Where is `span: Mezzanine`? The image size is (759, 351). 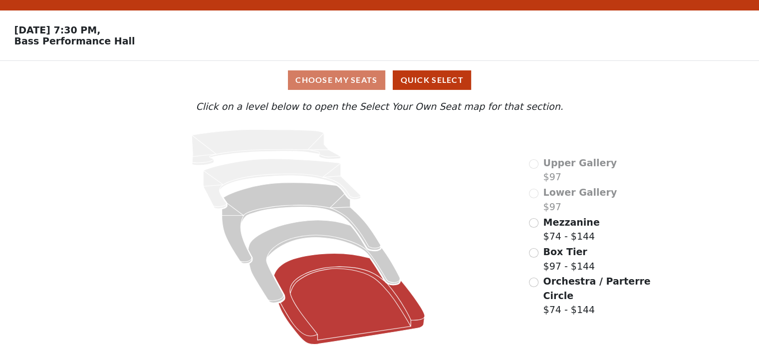 span: Mezzanine is located at coordinates (571, 222).